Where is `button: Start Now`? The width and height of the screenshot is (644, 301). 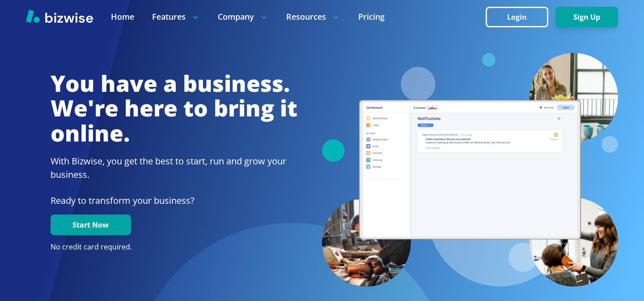 button: Start Now is located at coordinates (91, 225).